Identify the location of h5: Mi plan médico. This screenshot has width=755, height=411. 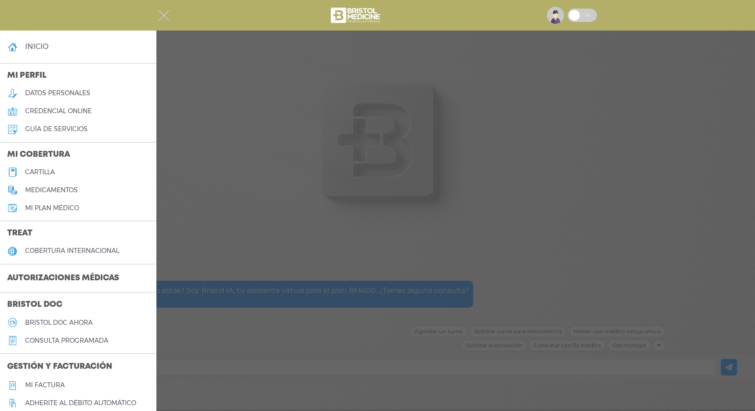
(52, 208).